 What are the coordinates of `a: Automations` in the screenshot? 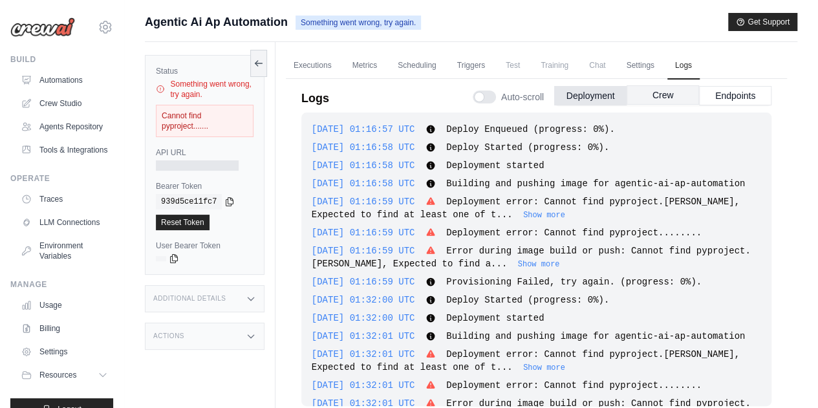 It's located at (64, 80).